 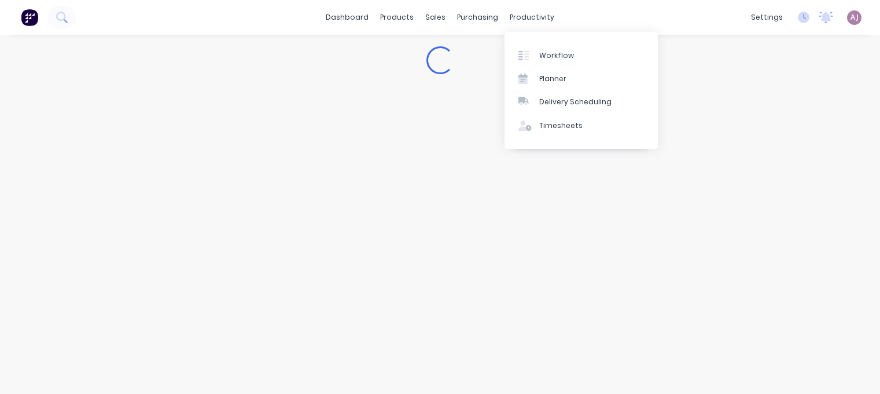 What do you see at coordinates (30, 17) in the screenshot?
I see `img: Factory` at bounding box center [30, 17].